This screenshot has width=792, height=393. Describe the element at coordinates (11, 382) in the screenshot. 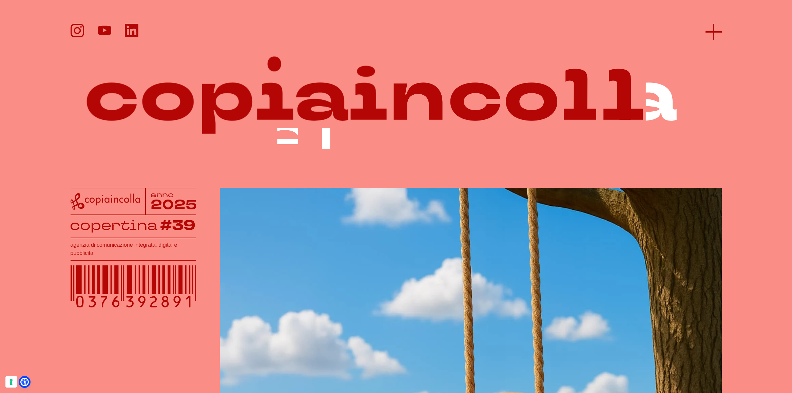

I see `button: Le tue preferenze relative al consenso per le tecnologie di tracciamento` at that location.